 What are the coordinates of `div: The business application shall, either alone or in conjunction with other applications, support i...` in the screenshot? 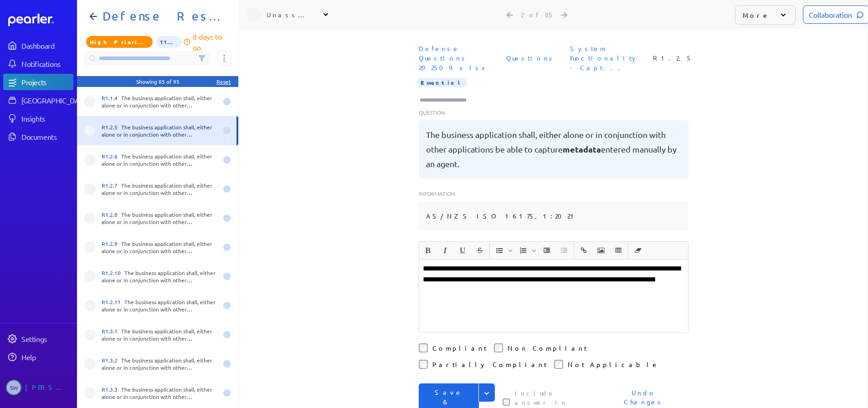 It's located at (159, 393).